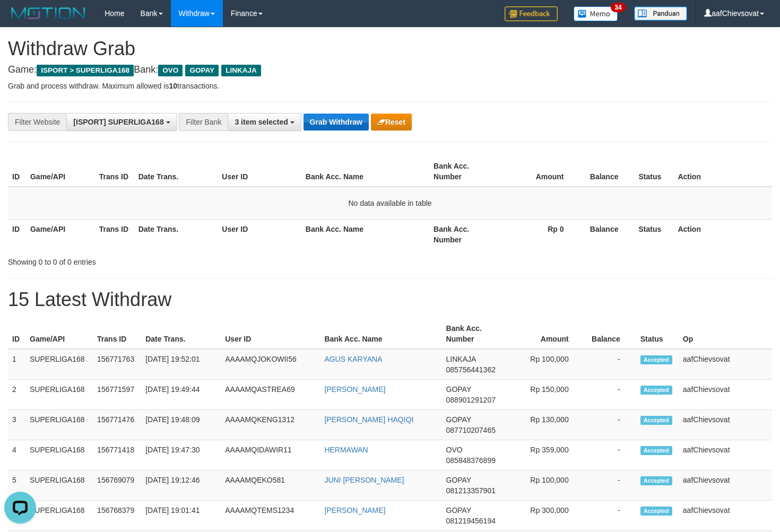 This screenshot has width=780, height=532. I want to click on span: 3 item selected, so click(261, 122).